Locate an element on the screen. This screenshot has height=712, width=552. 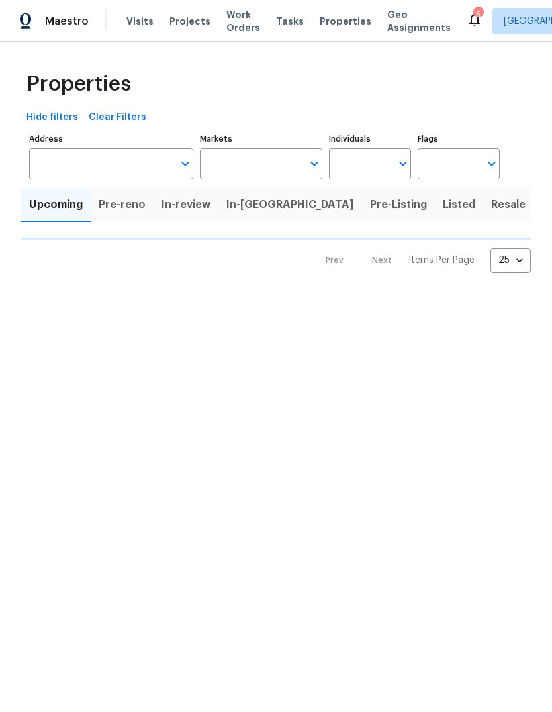
label: Individuals is located at coordinates (370, 139).